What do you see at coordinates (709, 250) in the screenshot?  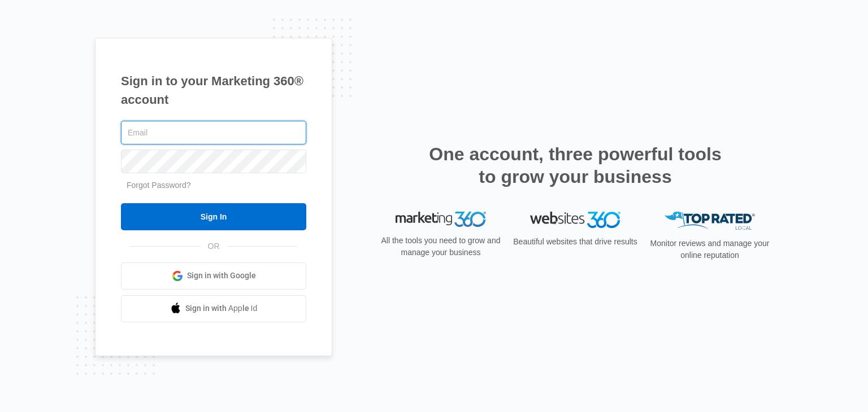 I see `p: Monitor reviews and manage your online reputation` at bounding box center [709, 250].